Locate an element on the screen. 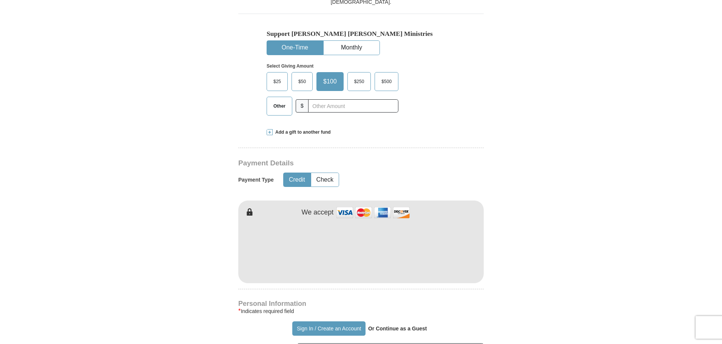 The width and height of the screenshot is (722, 344). h5: Payment Type is located at coordinates (256, 180).